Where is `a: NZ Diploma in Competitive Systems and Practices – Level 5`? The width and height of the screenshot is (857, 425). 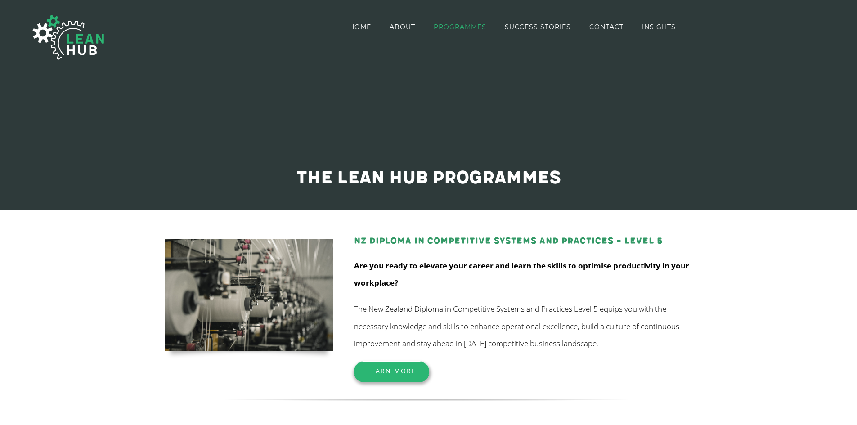 a: NZ Diploma in Competitive Systems and Practices – Level 5 is located at coordinates (508, 241).